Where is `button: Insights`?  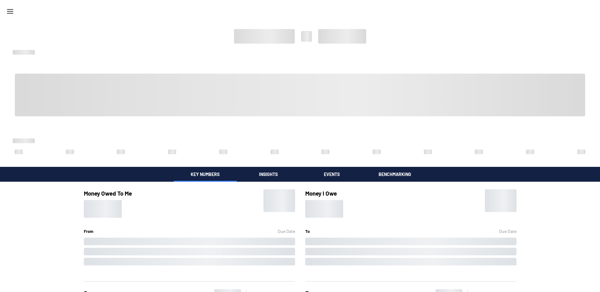
button: Insights is located at coordinates (269, 174).